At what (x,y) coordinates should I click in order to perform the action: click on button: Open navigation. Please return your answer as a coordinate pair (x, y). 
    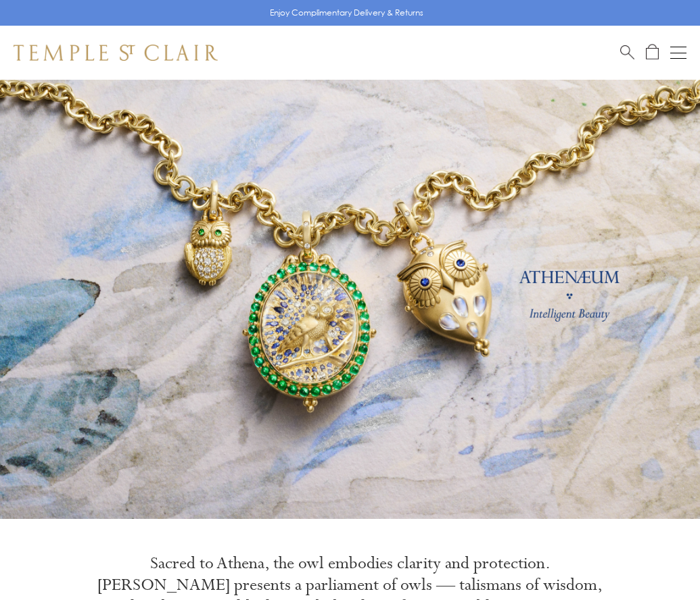
    Looking at the image, I should click on (678, 53).